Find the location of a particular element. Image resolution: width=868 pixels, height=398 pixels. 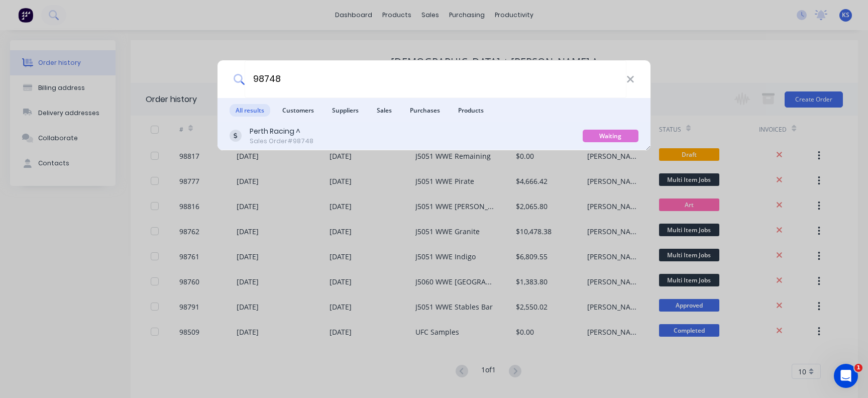

input: Start typing a customer or supplier name to create a new order... is located at coordinates (435, 78).